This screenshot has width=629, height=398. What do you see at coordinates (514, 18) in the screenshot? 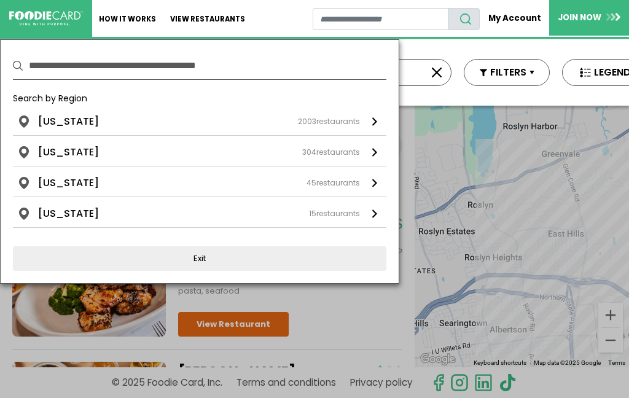
I see `a: My Account` at bounding box center [514, 18].